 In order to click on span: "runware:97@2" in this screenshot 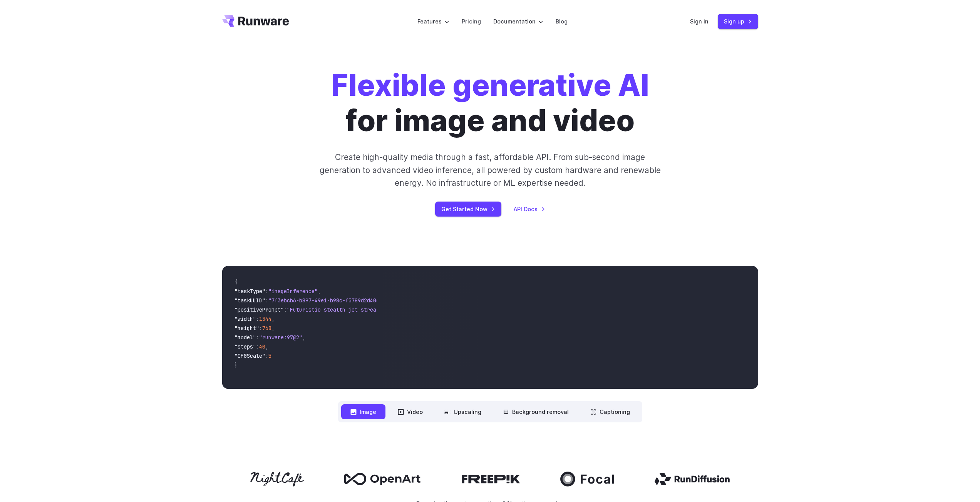, I will do `click(281, 337)`.